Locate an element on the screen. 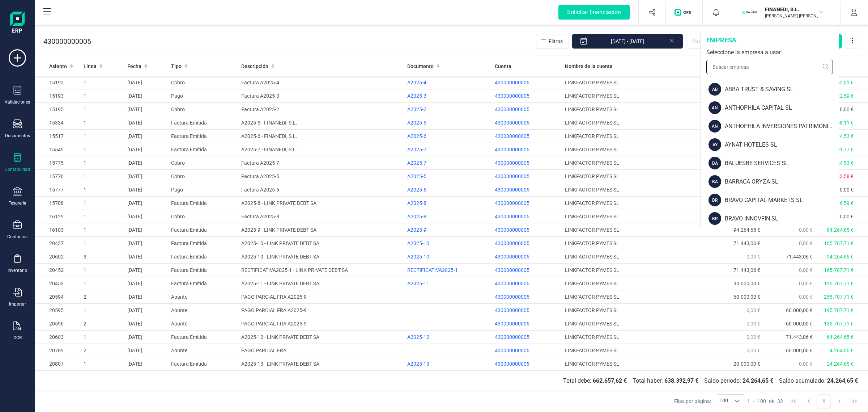  div: Inventario is located at coordinates (17, 270).